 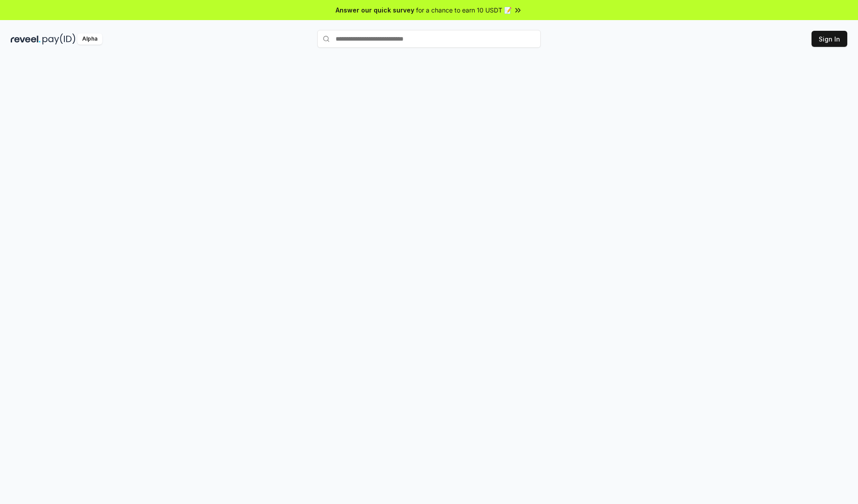 What do you see at coordinates (59, 39) in the screenshot?
I see `img: pay_id` at bounding box center [59, 39].